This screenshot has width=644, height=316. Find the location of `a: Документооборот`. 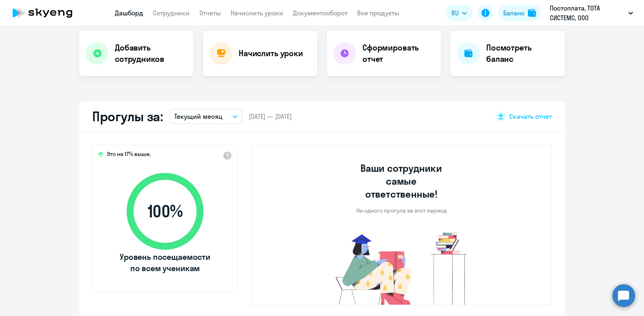

a: Документооборот is located at coordinates (320, 13).